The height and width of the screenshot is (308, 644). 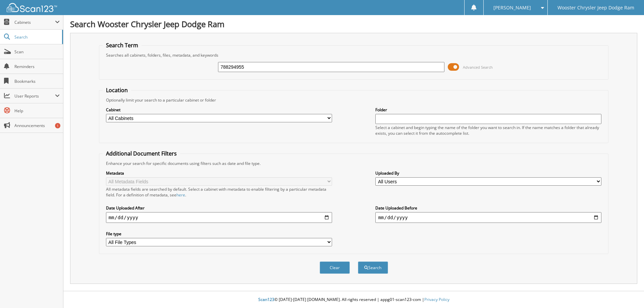 I want to click on label: Uploaded By, so click(x=488, y=173).